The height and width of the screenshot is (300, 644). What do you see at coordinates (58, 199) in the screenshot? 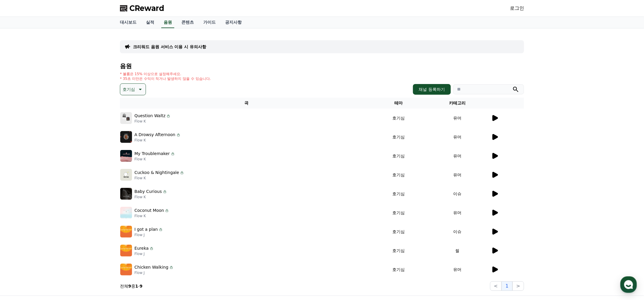
I see `span: 대화` at bounding box center [58, 199].